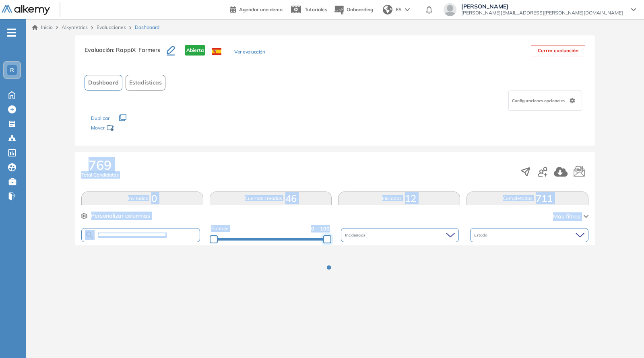 The width and height of the screenshot is (644, 358). Describe the element at coordinates (146, 82) in the screenshot. I see `button: Estadísticas` at that location.